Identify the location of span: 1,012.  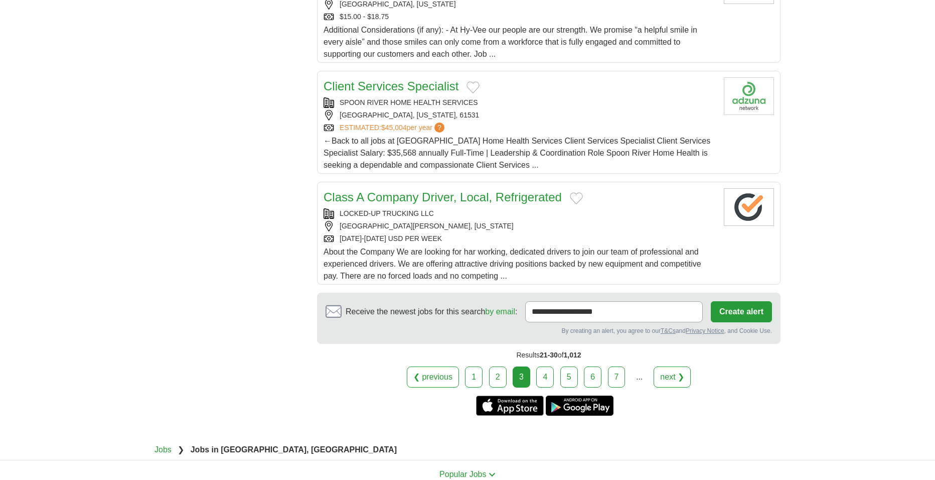
(572, 355).